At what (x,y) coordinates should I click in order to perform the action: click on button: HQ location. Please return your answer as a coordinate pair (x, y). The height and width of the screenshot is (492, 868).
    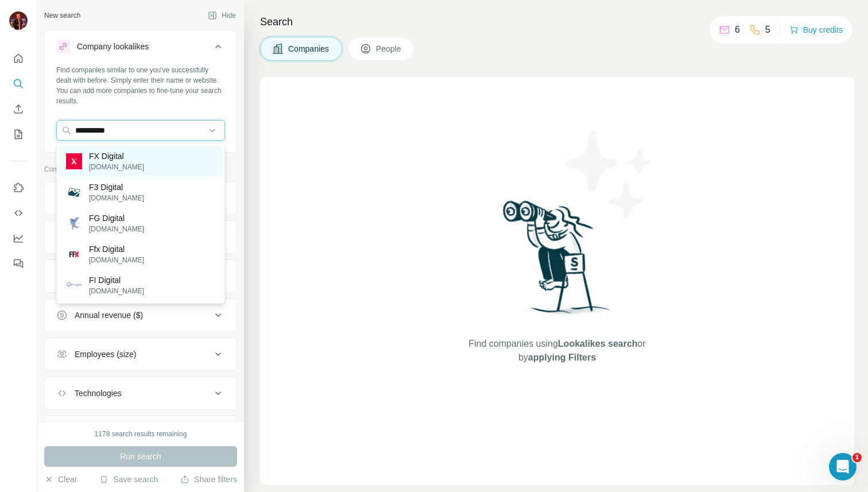
    Looking at the image, I should click on (141, 276).